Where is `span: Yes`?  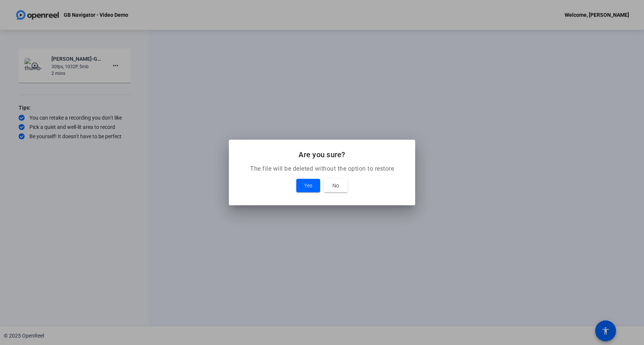 span: Yes is located at coordinates (308, 185).